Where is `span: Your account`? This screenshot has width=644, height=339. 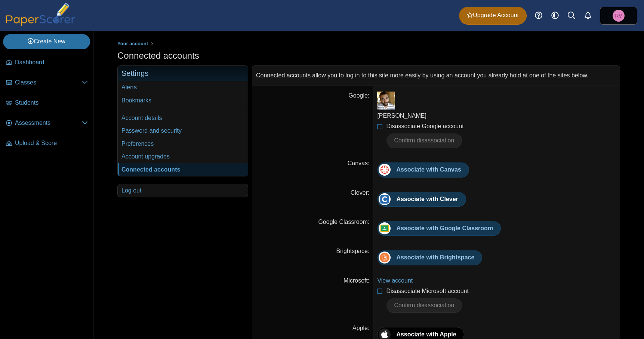
span: Your account is located at coordinates (132, 43).